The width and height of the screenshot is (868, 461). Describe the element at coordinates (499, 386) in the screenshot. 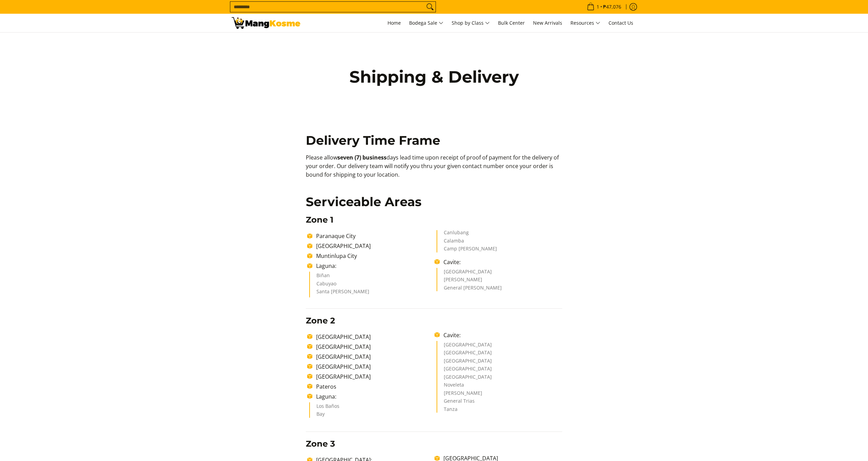

I see `li: Noveleta` at that location.